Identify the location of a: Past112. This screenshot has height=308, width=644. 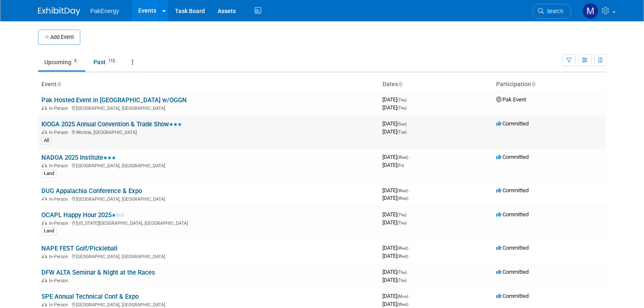
(105, 62).